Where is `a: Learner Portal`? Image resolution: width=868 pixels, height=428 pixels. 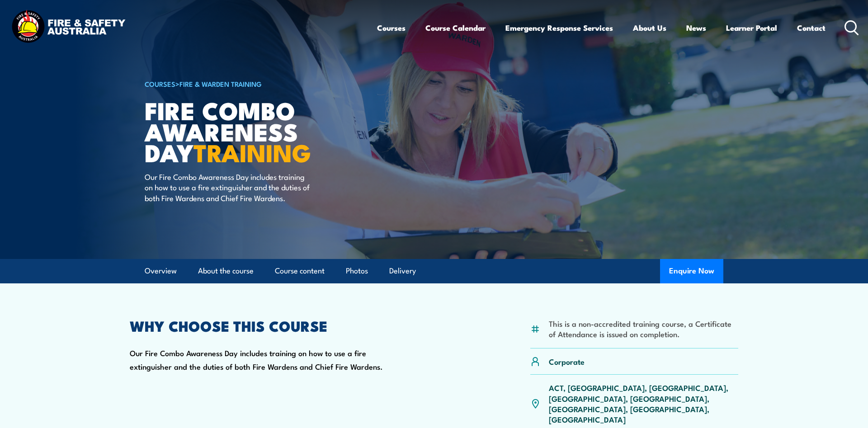 a: Learner Portal is located at coordinates (751, 27).